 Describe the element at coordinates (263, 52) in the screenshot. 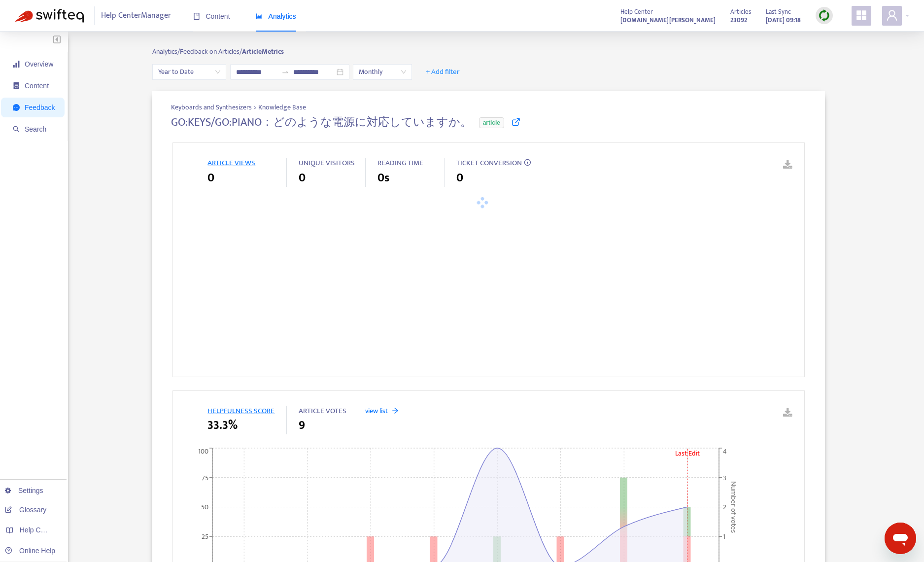

I see `strong: Article Metrics` at that location.